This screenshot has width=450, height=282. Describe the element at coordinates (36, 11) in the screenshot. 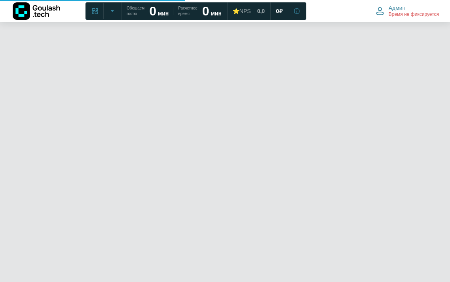

I see `img: Логотип компании Goulash.tech` at that location.